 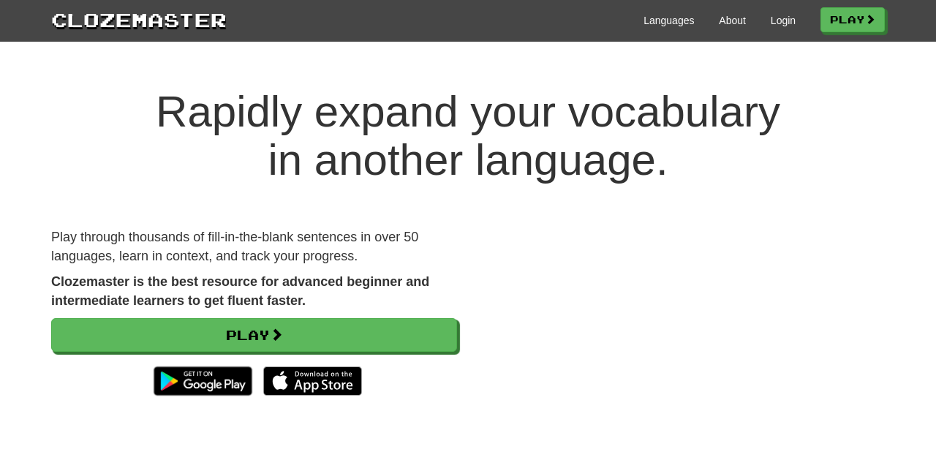 What do you see at coordinates (254, 246) in the screenshot?
I see `p: Play through thousands of fill-in-the-blank sentences in over 50 languages, learn in context, and...` at bounding box center [254, 246].